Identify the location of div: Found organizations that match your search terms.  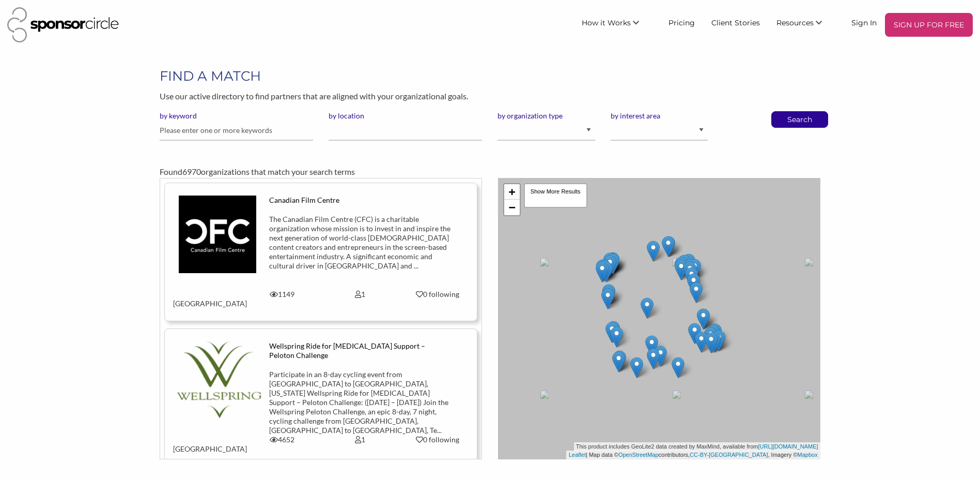
(490, 171).